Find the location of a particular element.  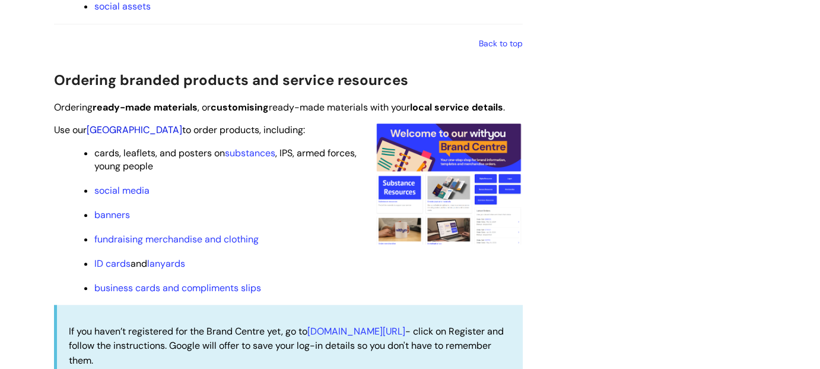

span: If you haven’t registered for the Brand Centre yet, go to - click on Register and follow the inst... is located at coordinates (286, 345).